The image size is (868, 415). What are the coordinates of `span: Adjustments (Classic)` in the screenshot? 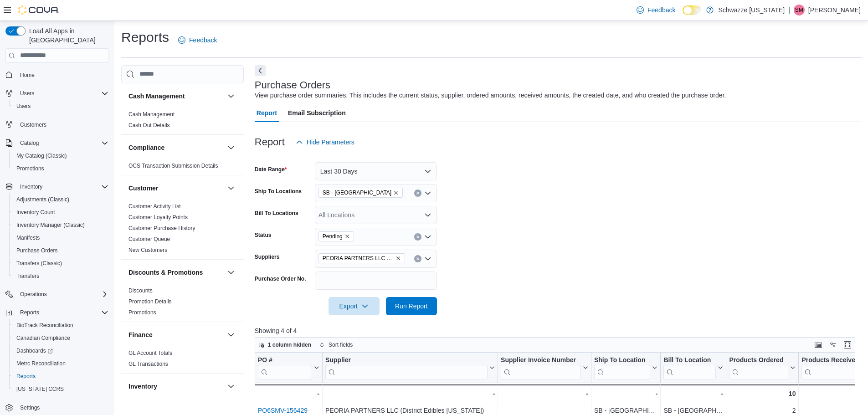 It's located at (43, 199).